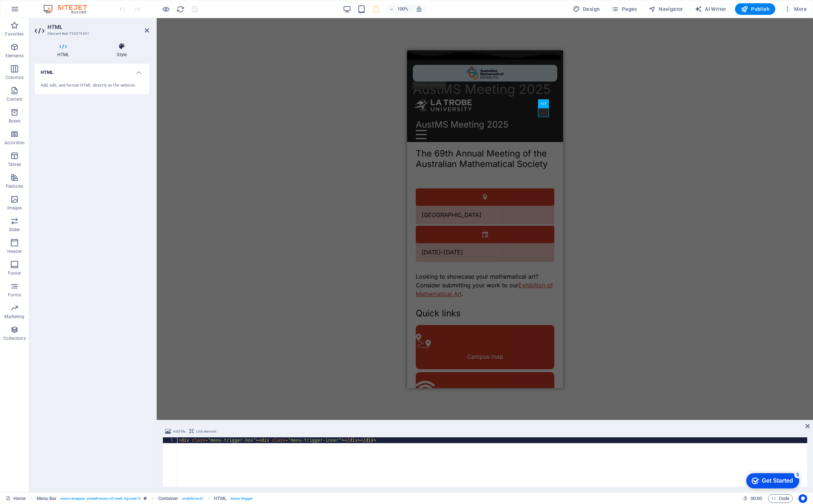 The width and height of the screenshot is (813, 504). What do you see at coordinates (179, 432) in the screenshot?
I see `span: Add file` at bounding box center [179, 432].